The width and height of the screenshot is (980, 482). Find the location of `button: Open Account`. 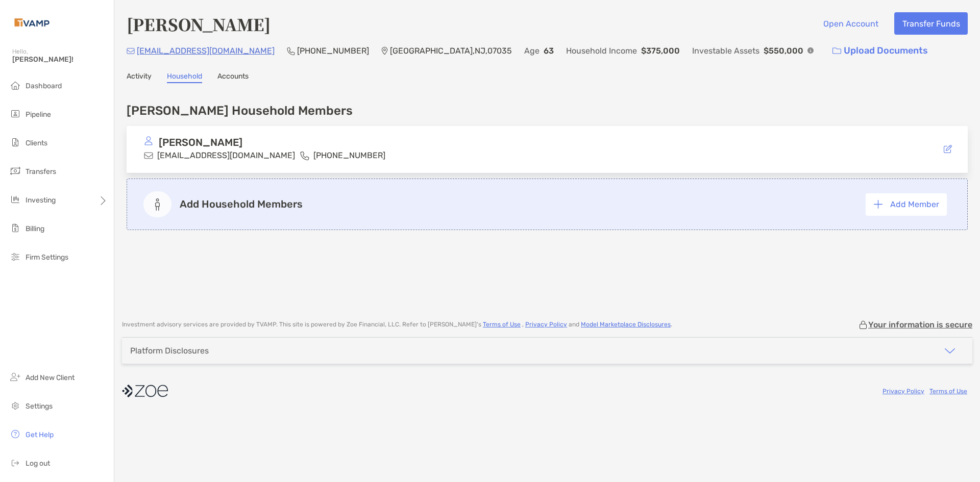

button: Open Account is located at coordinates (850, 23).